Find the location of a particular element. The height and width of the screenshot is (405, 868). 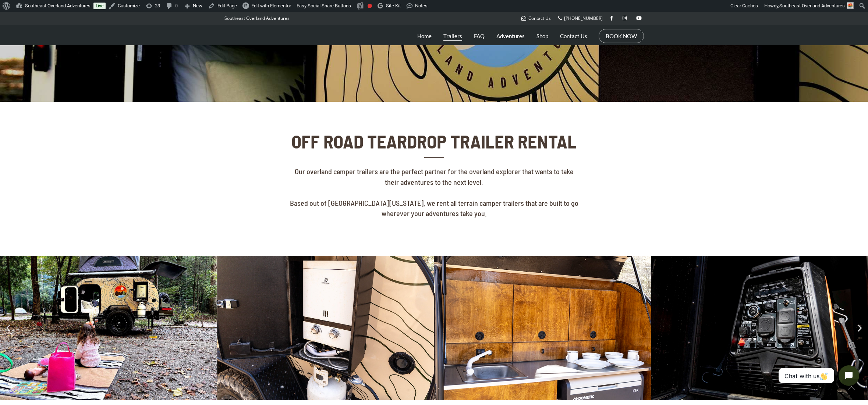

span: Contact Us is located at coordinates (539, 18).